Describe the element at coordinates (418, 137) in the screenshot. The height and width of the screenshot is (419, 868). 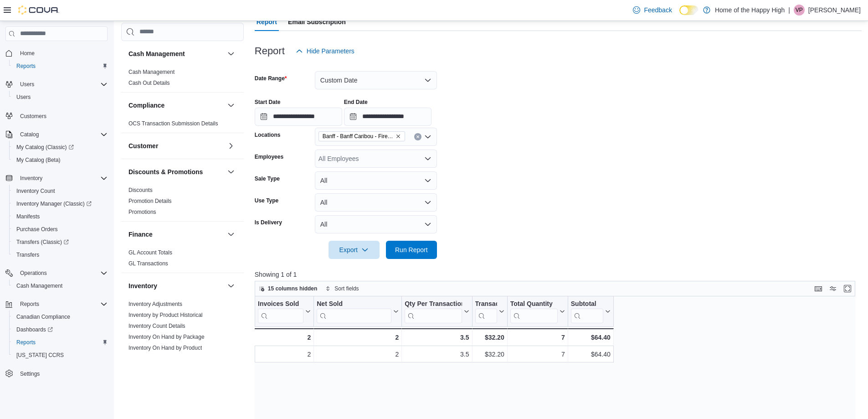
I see `button: Clear input` at that location.